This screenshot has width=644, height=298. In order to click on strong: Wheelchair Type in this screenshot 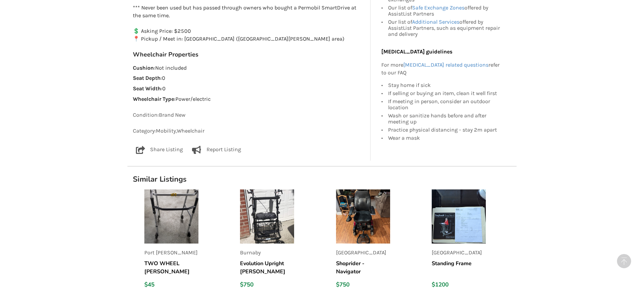, I will do `click(154, 99)`.